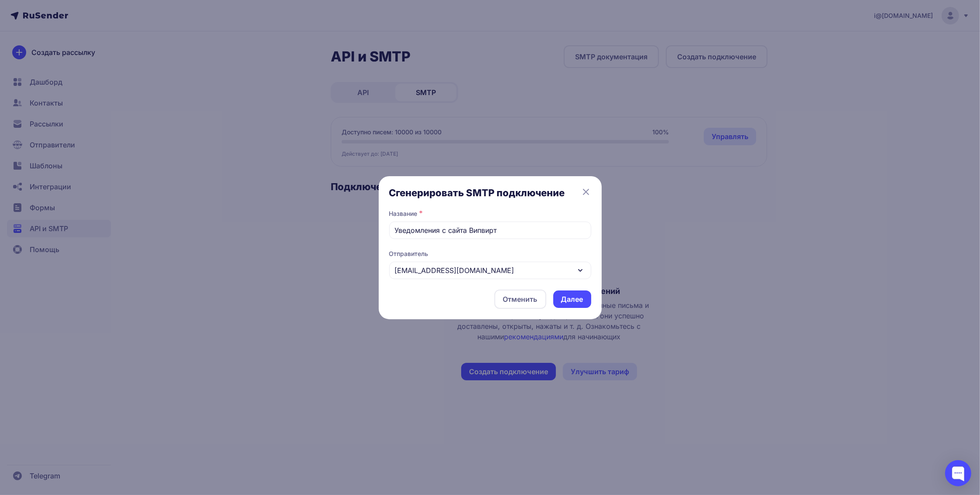 This screenshot has width=980, height=495. I want to click on h3: Сгенерировать SMTP подключение, so click(490, 193).